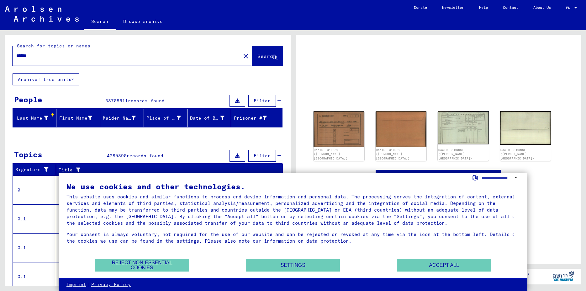 This screenshot has height=291, width=586. Describe the element at coordinates (78, 118) in the screenshot. I see `mat-header-cell: First Name` at that location.